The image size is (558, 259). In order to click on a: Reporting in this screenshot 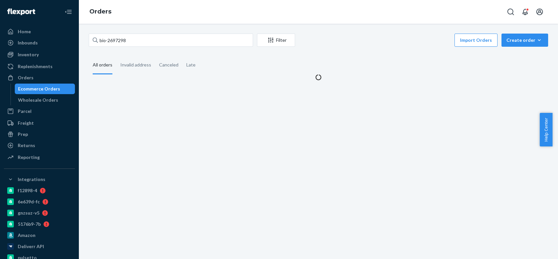, I will do `click(39, 157)`.